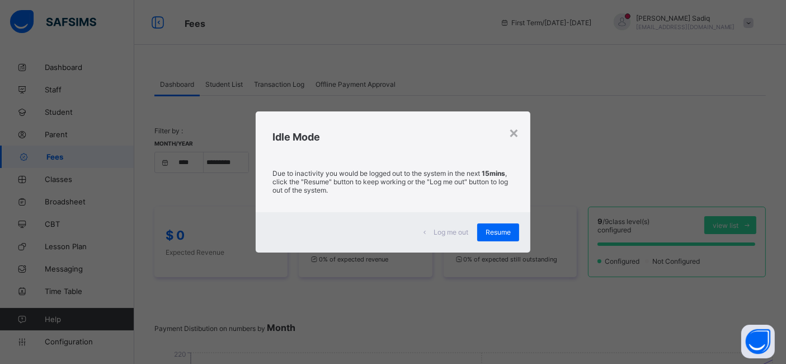 Image resolution: width=786 pixels, height=364 pixels. Describe the element at coordinates (451, 232) in the screenshot. I see `span: Log me out` at that location.